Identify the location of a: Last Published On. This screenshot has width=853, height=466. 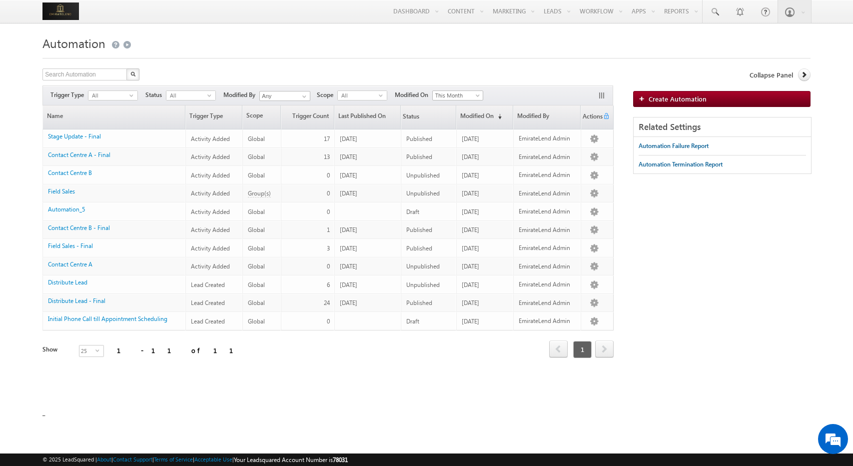
(367, 117).